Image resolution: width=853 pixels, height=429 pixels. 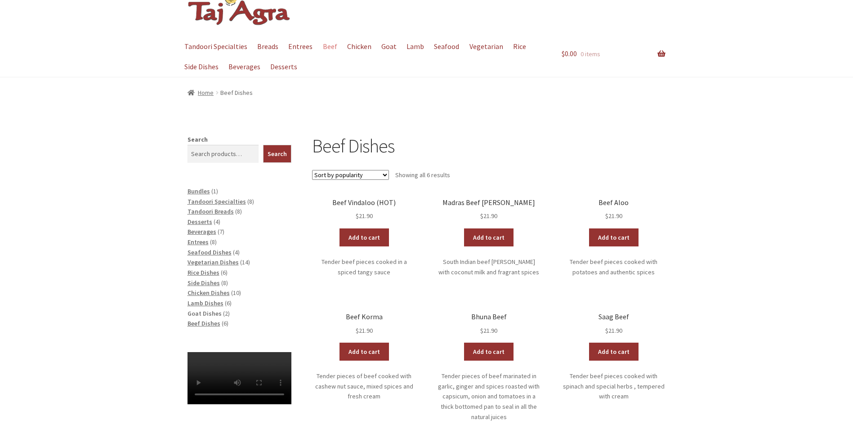 I want to click on h1: Beef Dishes, so click(x=489, y=146).